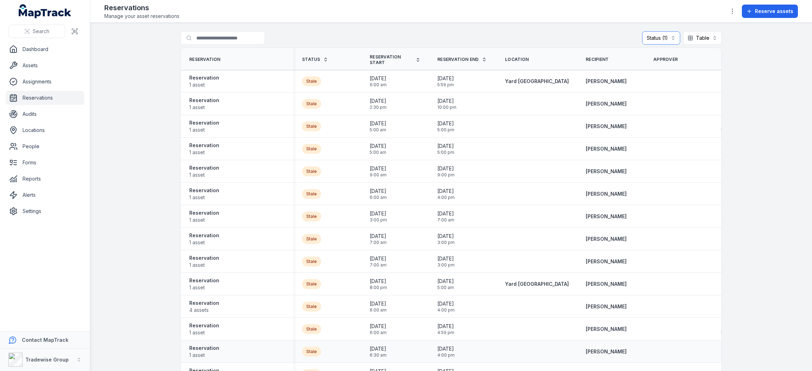  What do you see at coordinates (446, 126) in the screenshot?
I see `time: 9/3/2025, 5:00:00 PM` at bounding box center [446, 126].